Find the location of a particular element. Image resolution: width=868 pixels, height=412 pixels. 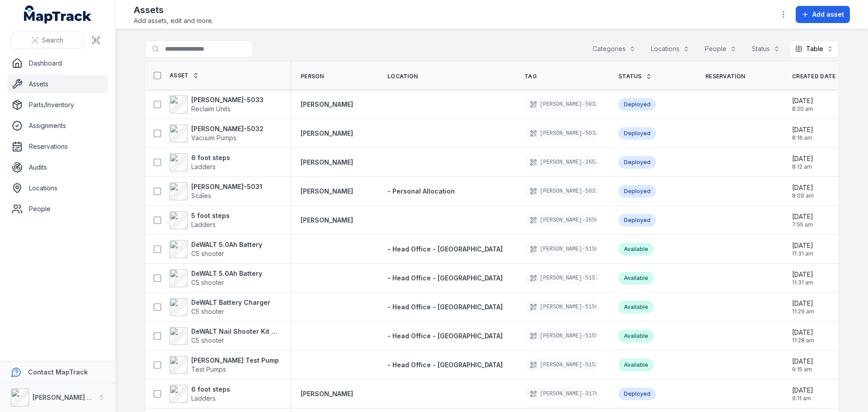

strong: Contact MapTrack is located at coordinates (58, 372).